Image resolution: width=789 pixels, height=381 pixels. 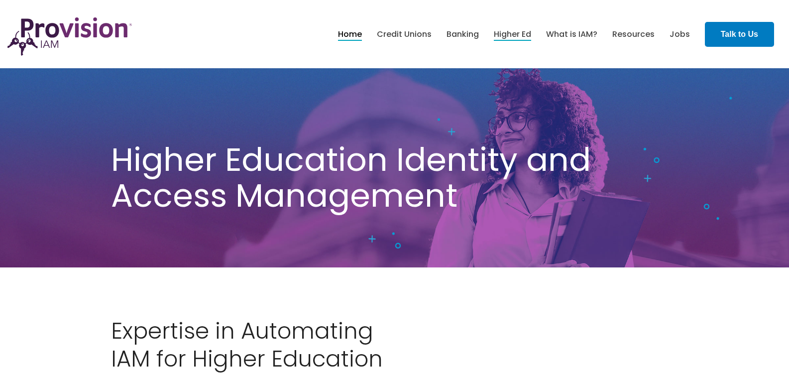 What do you see at coordinates (350, 34) in the screenshot?
I see `a: Home` at bounding box center [350, 34].